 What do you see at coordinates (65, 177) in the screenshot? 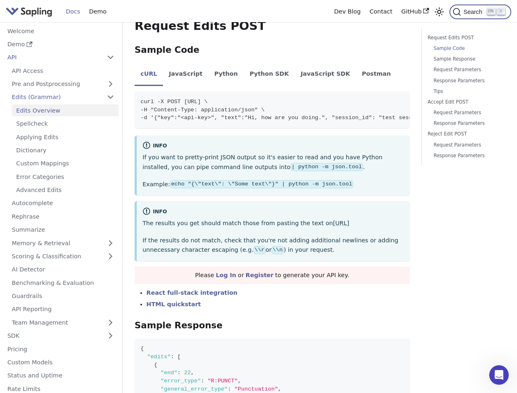
I see `a: Error Categories` at bounding box center [65, 177].